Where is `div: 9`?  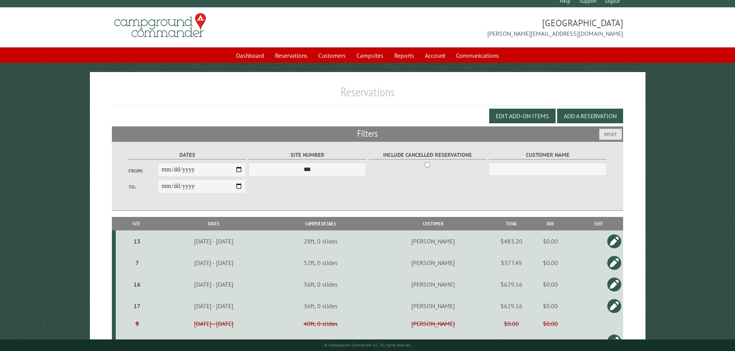 div: 9 is located at coordinates (137, 324).